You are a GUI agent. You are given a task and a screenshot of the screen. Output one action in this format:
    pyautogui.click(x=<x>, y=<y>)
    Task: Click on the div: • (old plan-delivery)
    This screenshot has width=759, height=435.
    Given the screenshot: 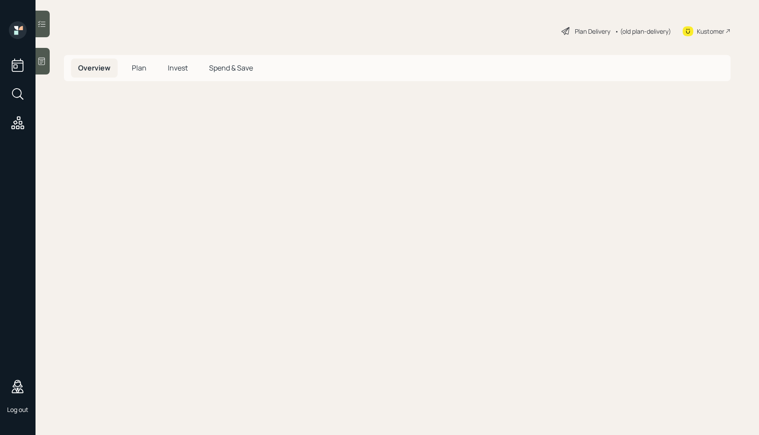 What is the action you would take?
    pyautogui.click(x=642, y=31)
    